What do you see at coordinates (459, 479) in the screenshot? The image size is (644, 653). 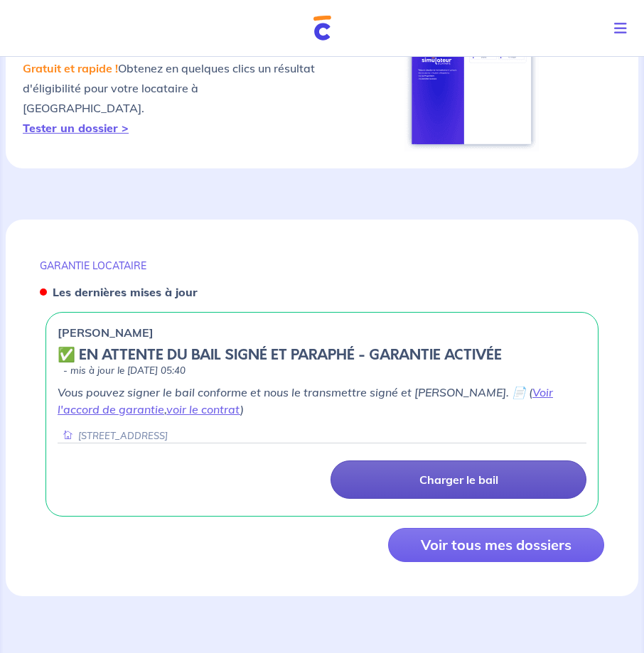 I see `p: Charger le bail` at bounding box center [459, 479].